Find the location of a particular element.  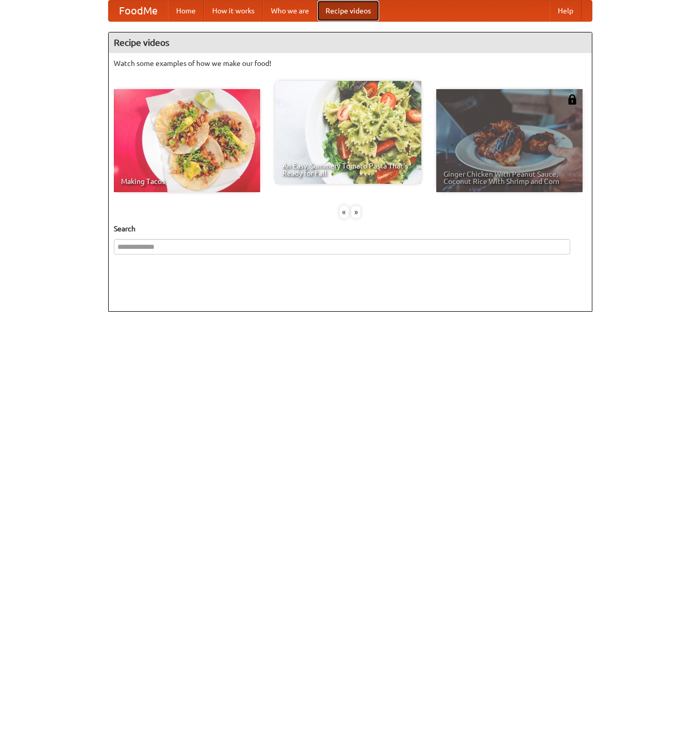

a: An Easy, Summery Tomato Pasta That's Ready for Fall is located at coordinates (348, 132).